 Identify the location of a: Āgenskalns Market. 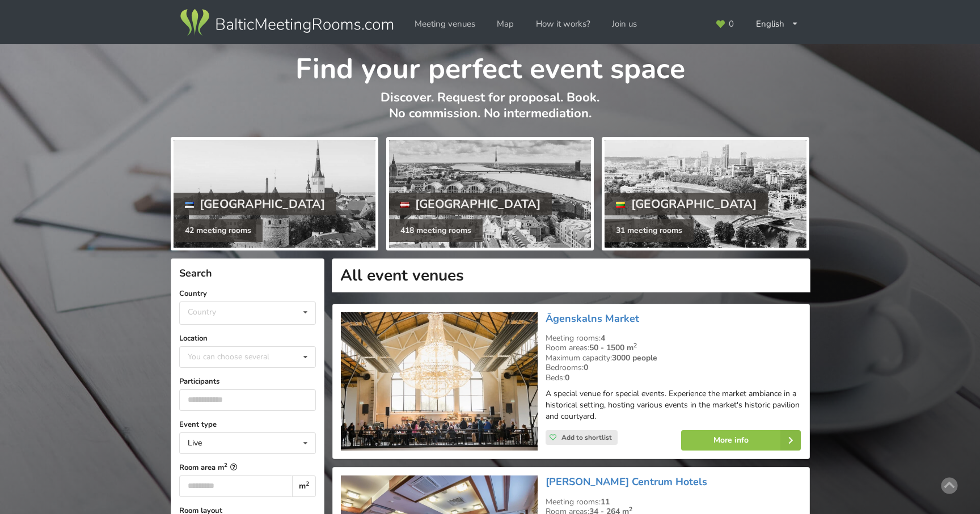
(592, 319).